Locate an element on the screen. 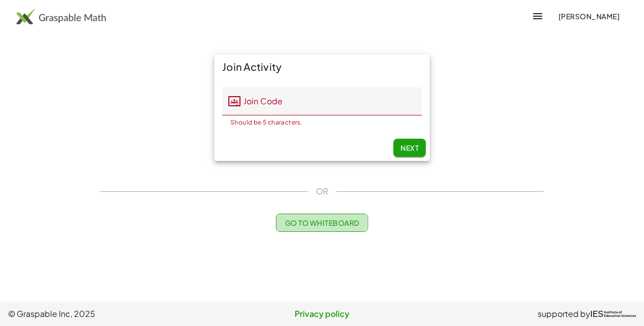 The height and width of the screenshot is (326, 644). span: Next is located at coordinates (410, 148).